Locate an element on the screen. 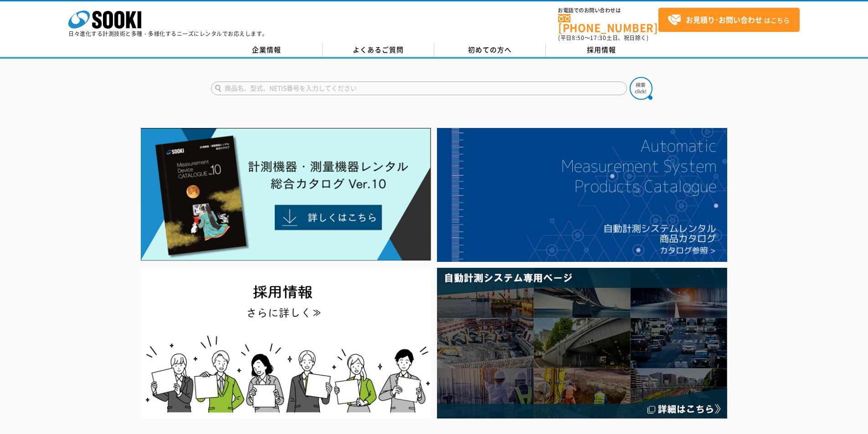 This screenshot has height=434, width=868. span: (平日 ～ 土日、祝日除く) is located at coordinates (603, 38).